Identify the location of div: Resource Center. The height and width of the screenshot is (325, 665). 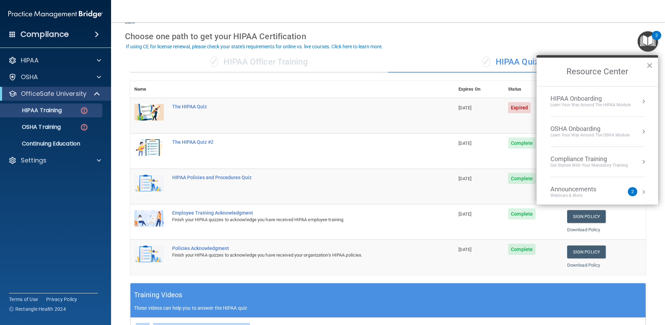
(597, 130).